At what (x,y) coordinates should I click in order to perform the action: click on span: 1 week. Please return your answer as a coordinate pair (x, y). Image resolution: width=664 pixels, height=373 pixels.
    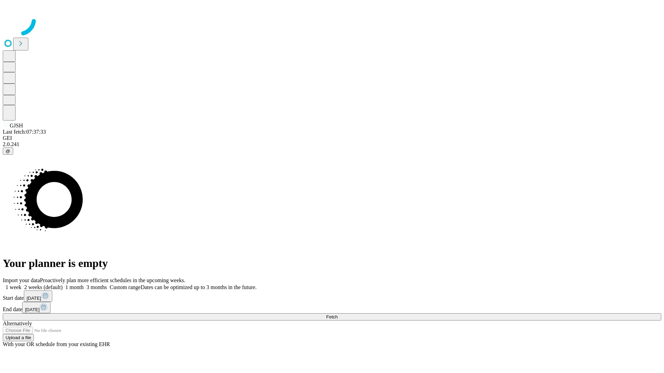
    Looking at the image, I should click on (13, 287).